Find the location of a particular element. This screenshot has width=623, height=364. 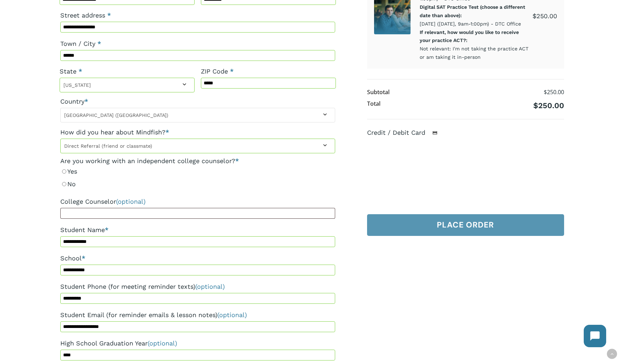

label: No is located at coordinates (198, 184).